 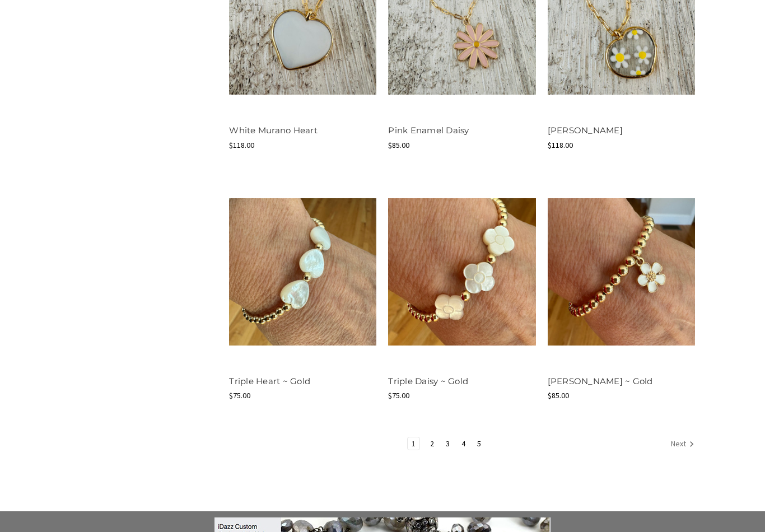 What do you see at coordinates (462, 272) in the screenshot?
I see `img: Triple Daisy ~ Gold` at bounding box center [462, 272].